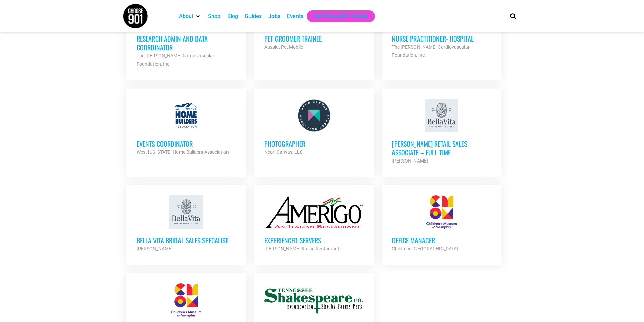  Describe the element at coordinates (441, 240) in the screenshot. I see `h3: Office Manager` at that location.